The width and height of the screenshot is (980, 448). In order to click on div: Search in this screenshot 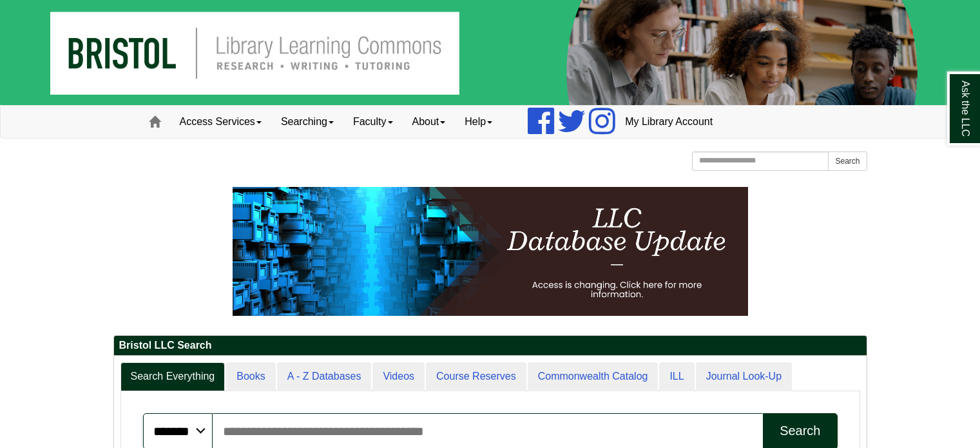, I will do `click(799, 430)`.